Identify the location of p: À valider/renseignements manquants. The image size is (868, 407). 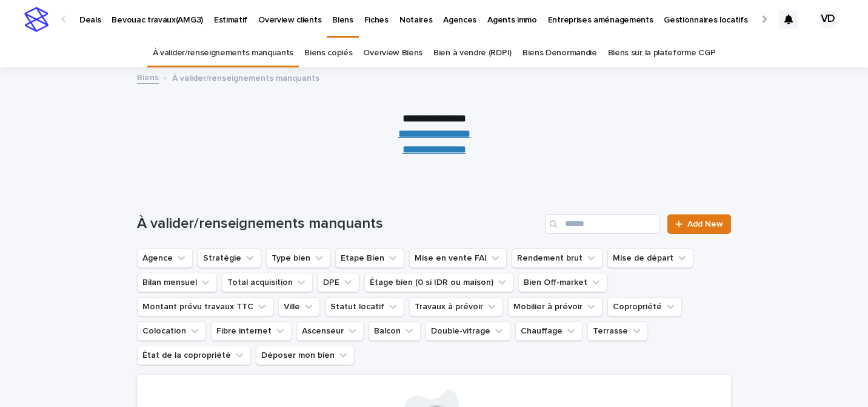
(246, 77).